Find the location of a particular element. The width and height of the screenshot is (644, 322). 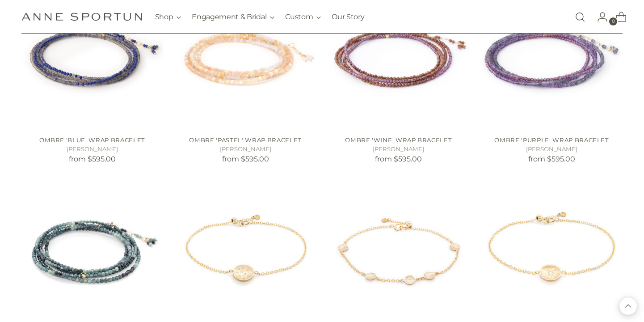

a: Open cart modal is located at coordinates (617, 17).